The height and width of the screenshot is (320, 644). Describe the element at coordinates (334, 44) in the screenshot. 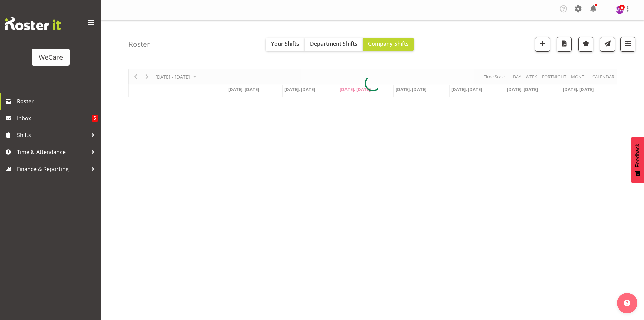

I see `button: Department Shifts` at that location.